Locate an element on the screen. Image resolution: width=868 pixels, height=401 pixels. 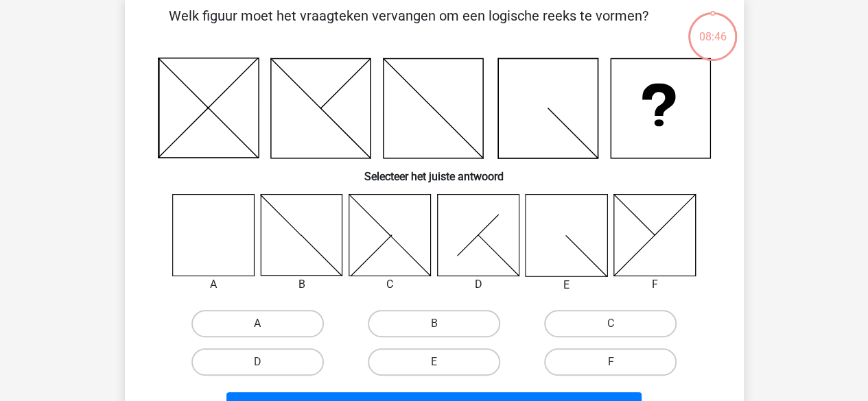
div: D is located at coordinates (478, 284).